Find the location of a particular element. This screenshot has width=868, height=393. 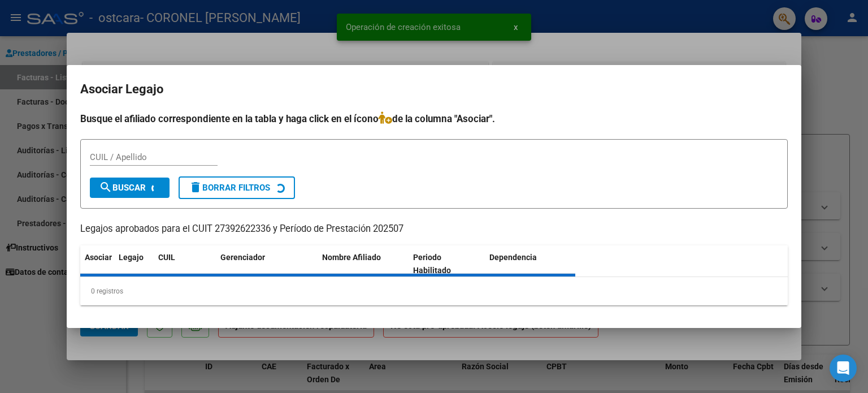

span: Dependencia is located at coordinates (513, 257).